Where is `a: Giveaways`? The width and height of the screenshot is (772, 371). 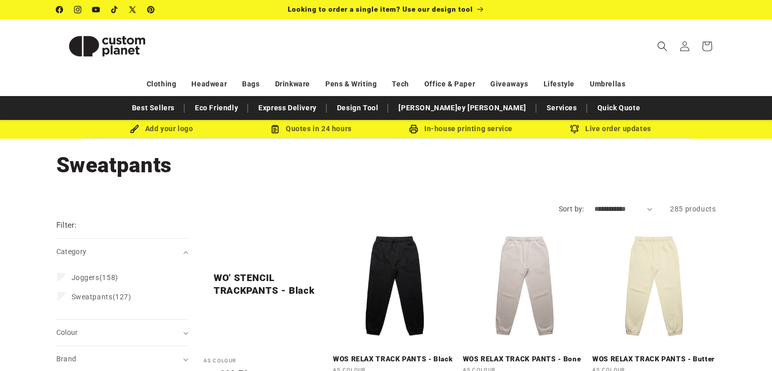 a: Giveaways is located at coordinates (509, 84).